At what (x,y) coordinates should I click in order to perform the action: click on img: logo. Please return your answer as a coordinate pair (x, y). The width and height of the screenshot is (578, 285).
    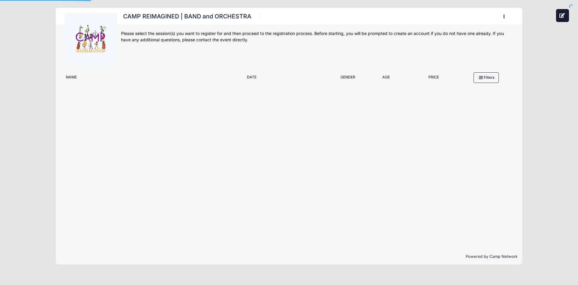
    Looking at the image, I should click on (91, 39).